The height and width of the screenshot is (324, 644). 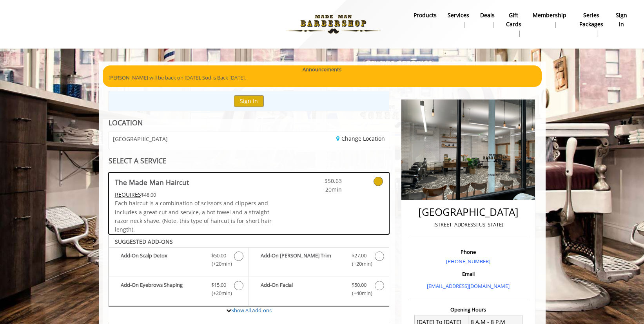 I want to click on a: sign insign in, so click(x=621, y=20).